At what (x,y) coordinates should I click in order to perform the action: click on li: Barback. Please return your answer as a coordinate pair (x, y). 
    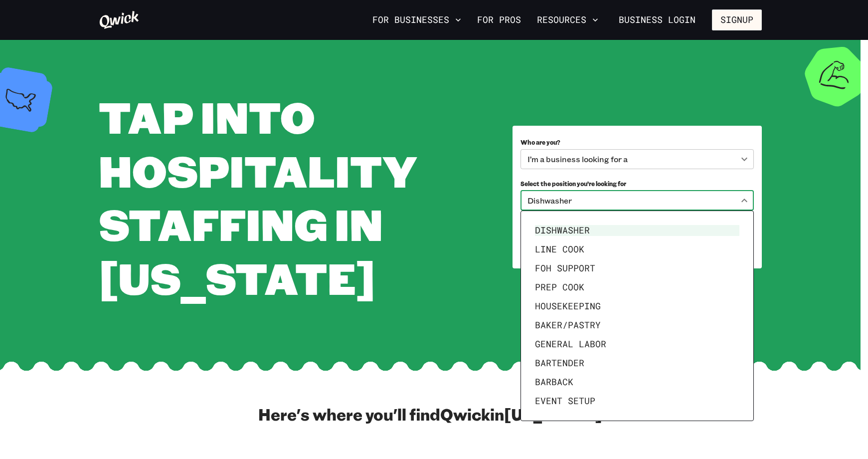
    Looking at the image, I should click on (637, 382).